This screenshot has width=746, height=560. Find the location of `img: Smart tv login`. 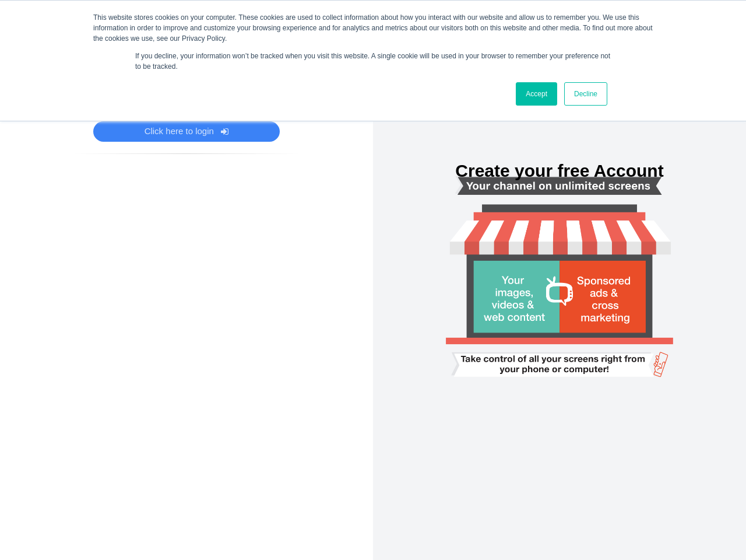

img: Smart tv login is located at coordinates (560, 280).